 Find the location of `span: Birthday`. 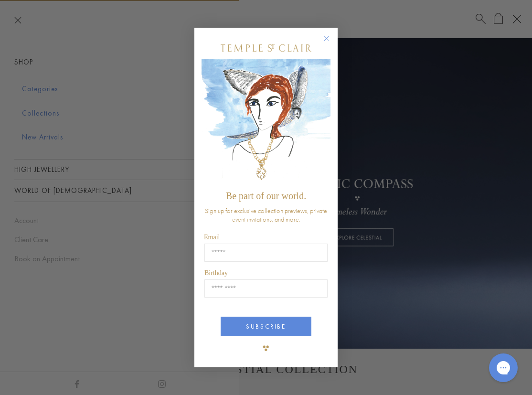

span: Birthday is located at coordinates (216, 273).